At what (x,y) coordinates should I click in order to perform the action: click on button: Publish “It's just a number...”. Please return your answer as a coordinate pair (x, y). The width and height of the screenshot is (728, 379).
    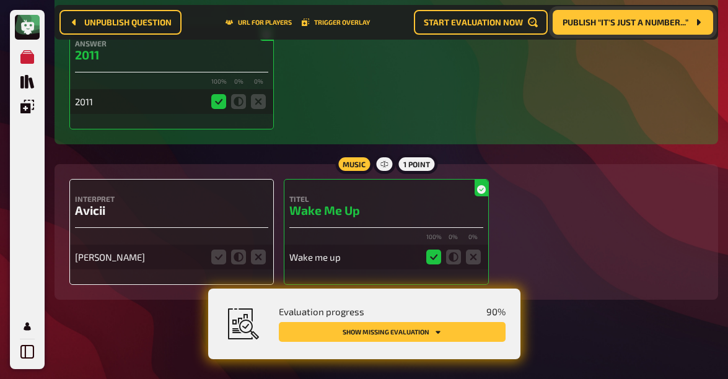
    Looking at the image, I should click on (632, 22).